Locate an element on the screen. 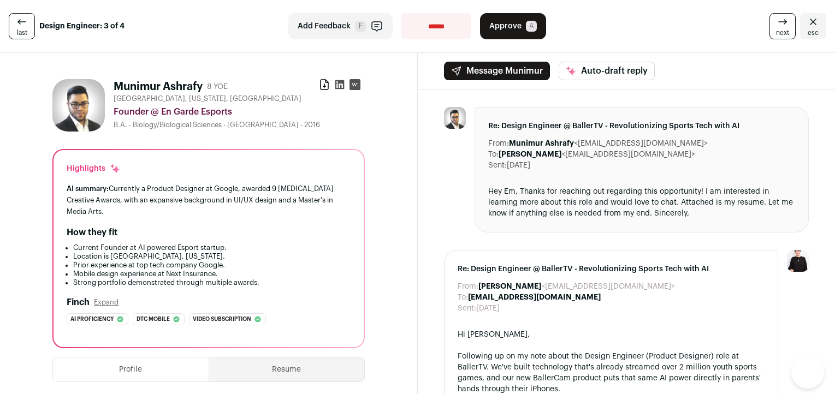 This screenshot has height=394, width=835. b: Munimur Ashrafy is located at coordinates (541, 144).